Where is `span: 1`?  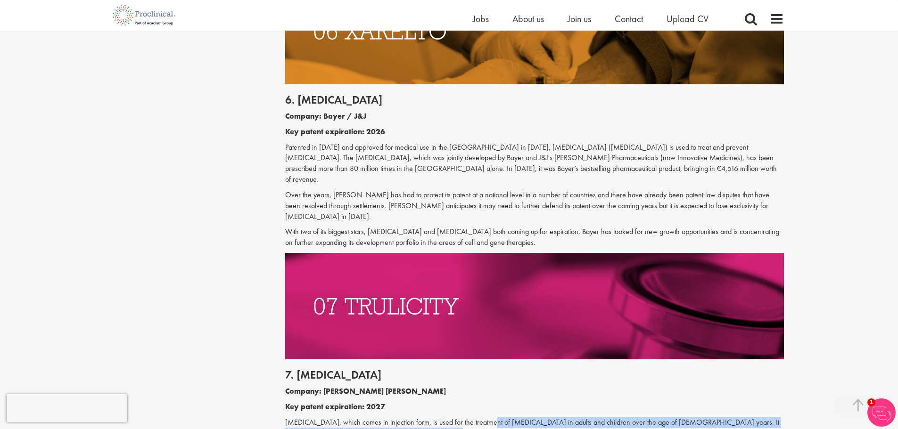 span: 1 is located at coordinates (871, 403).